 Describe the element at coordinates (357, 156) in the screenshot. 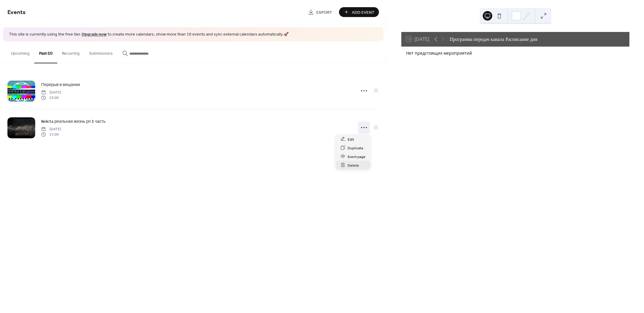

I see `span: Event page` at that location.